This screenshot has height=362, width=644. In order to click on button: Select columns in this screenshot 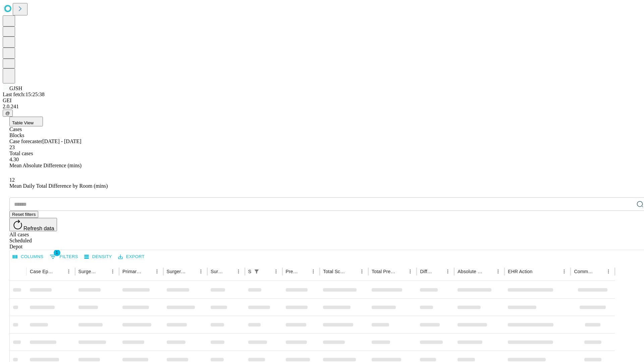, I will do `click(28, 257)`.